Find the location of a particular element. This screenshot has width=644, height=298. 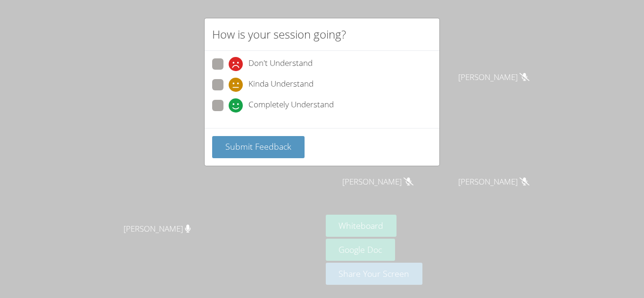

h2: How is your session going? is located at coordinates (279, 34).